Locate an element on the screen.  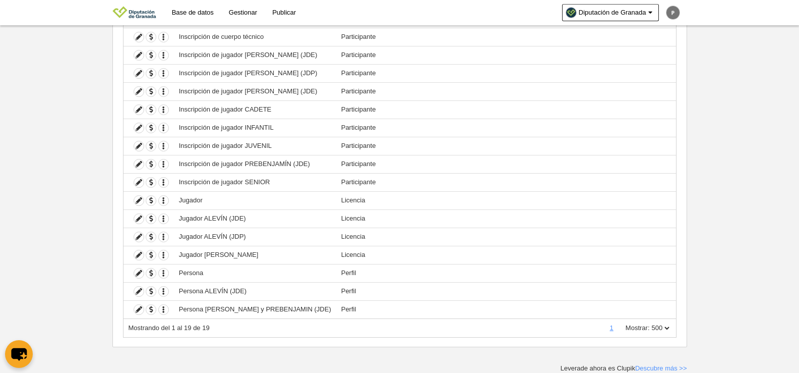
button: chat-button is located at coordinates (19, 354).